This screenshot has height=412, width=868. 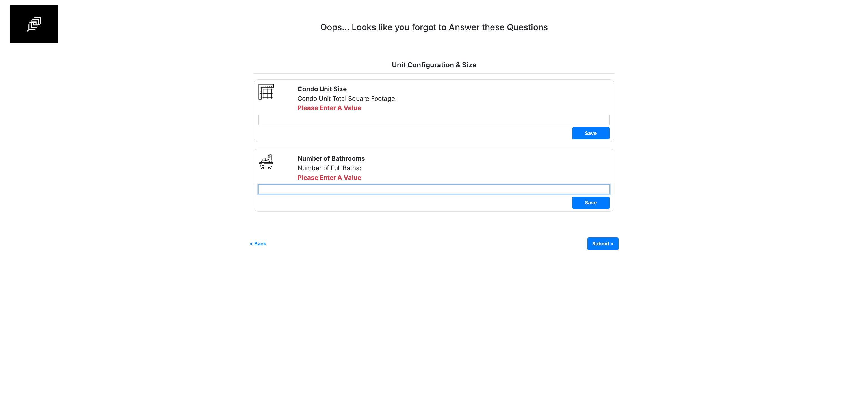 I want to click on img: full_bath_QgFCe26.png, so click(x=266, y=161).